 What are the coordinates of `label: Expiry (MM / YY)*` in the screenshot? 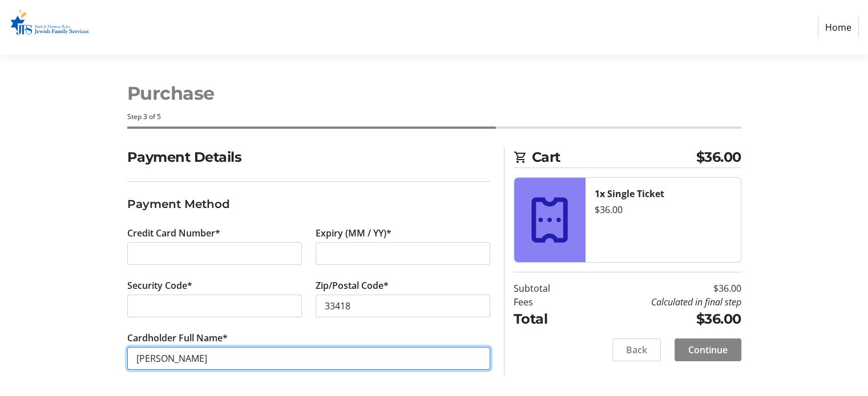 It's located at (353, 233).